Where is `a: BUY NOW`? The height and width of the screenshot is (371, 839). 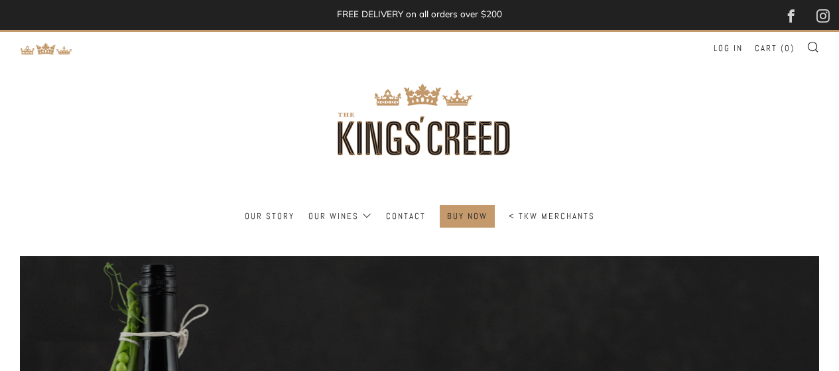
a: BUY NOW is located at coordinates (467, 216).